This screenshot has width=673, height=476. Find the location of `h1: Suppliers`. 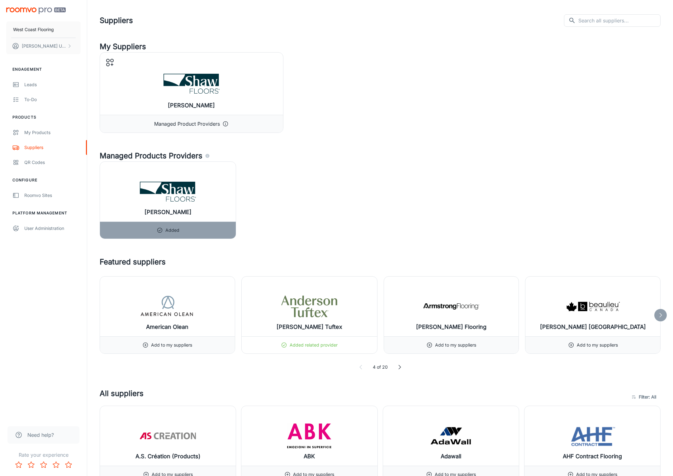

h1: Suppliers is located at coordinates (116, 21).